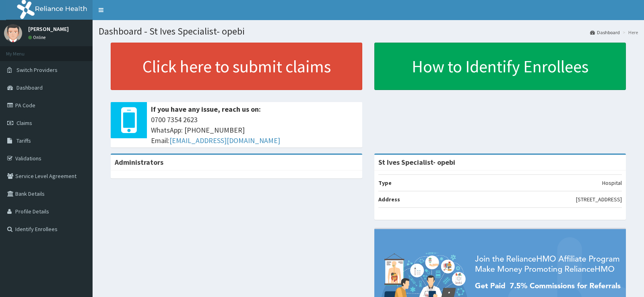 This screenshot has width=644, height=297. Describe the element at coordinates (205, 109) in the screenshot. I see `b: If you have any issue, reach us on:` at that location.